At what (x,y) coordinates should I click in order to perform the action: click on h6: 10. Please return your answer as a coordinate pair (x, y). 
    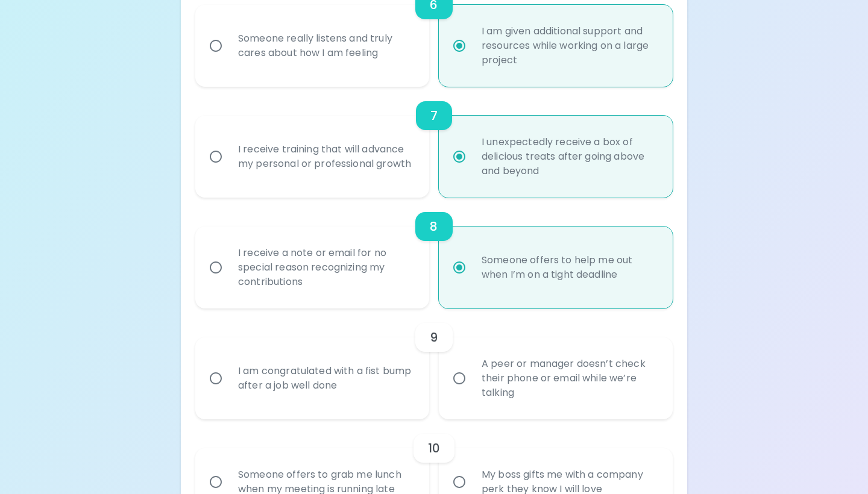
    Looking at the image, I should click on (434, 449).